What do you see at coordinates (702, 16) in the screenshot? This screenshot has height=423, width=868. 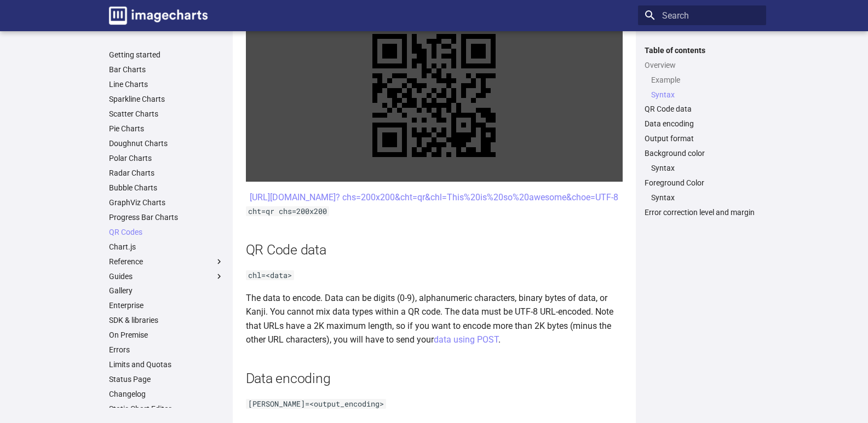 I see `input: Search` at bounding box center [702, 16].